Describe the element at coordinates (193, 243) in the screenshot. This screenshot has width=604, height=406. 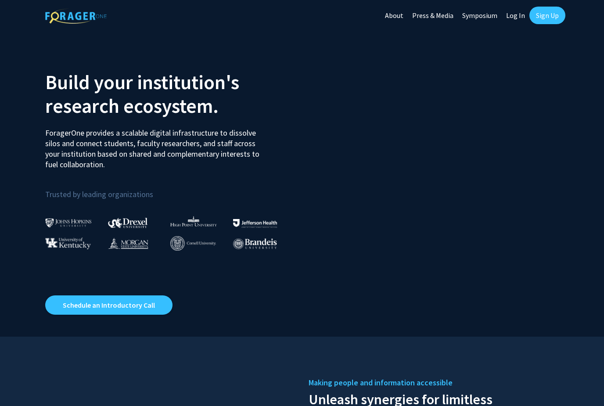
I see `img: Cornell University` at that location.